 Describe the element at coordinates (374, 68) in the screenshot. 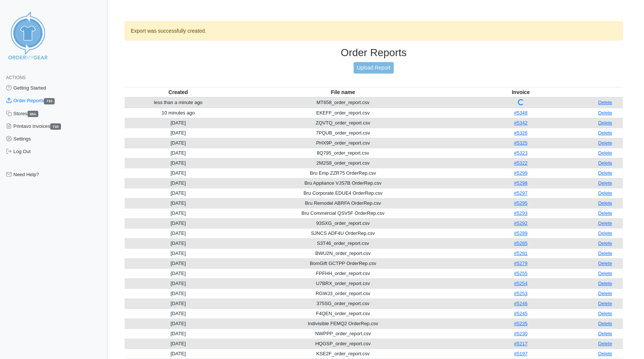

I see `a: Upload Report` at that location.